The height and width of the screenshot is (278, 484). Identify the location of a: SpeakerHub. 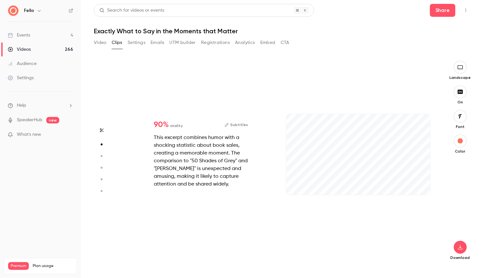
(29, 120).